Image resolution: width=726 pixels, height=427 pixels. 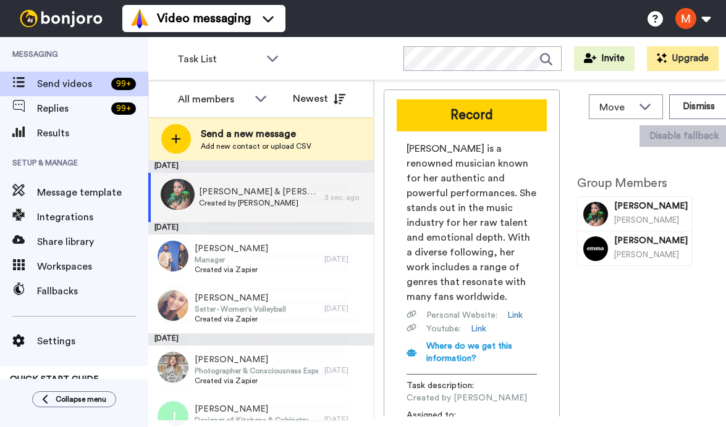 I want to click on div: 3 sec. ago, so click(x=346, y=198).